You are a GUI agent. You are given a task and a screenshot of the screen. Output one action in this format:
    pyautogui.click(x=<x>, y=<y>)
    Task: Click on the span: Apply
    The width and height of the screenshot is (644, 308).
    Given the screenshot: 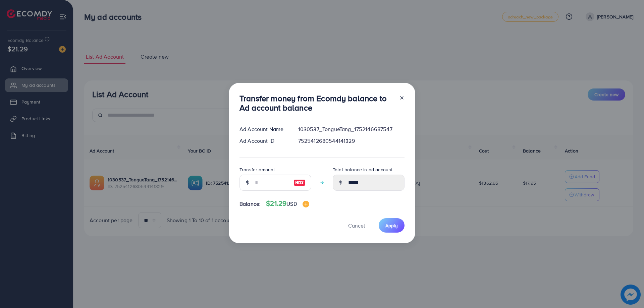 What is the action you would take?
    pyautogui.click(x=391, y=226)
    